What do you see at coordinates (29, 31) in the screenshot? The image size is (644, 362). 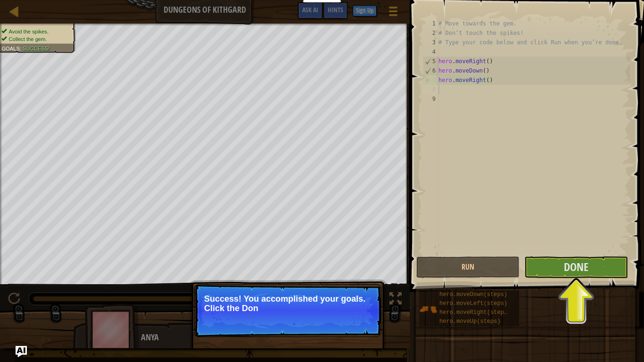 I see `span: Avoid the spikes.` at bounding box center [29, 31].